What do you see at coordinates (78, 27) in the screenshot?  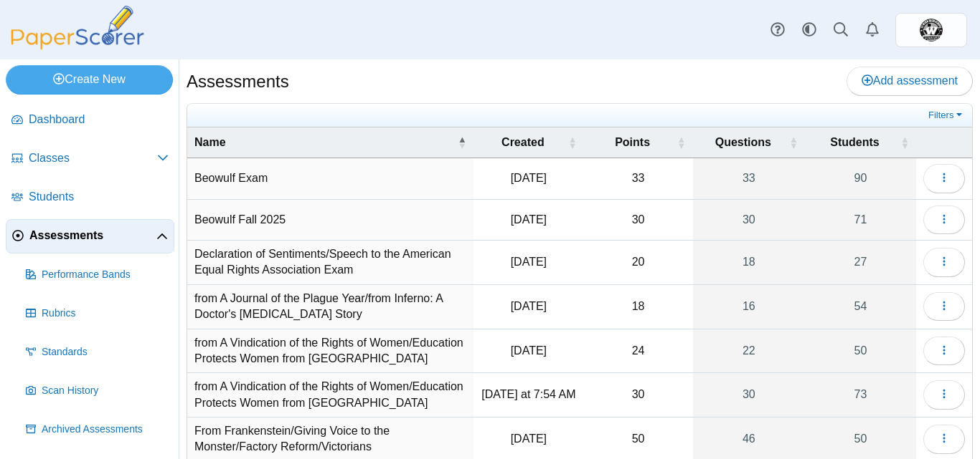 I see `img: PaperScorer` at bounding box center [78, 27].